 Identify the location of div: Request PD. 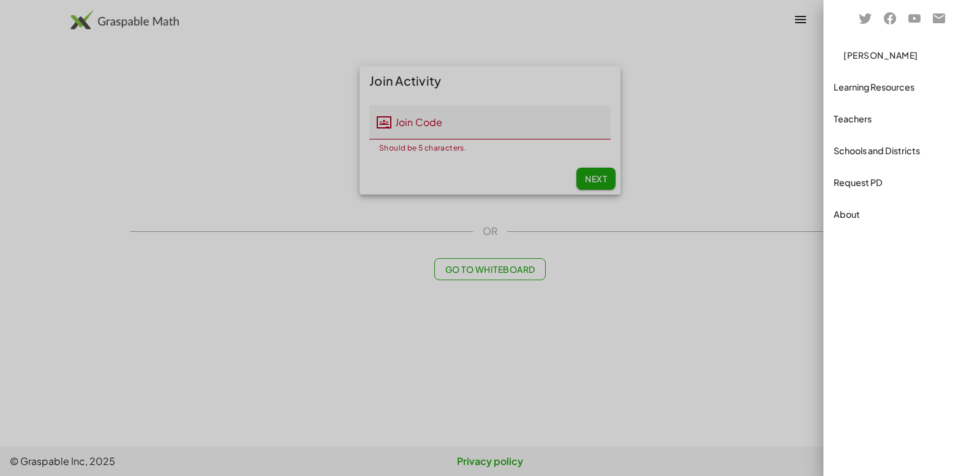
(901, 183).